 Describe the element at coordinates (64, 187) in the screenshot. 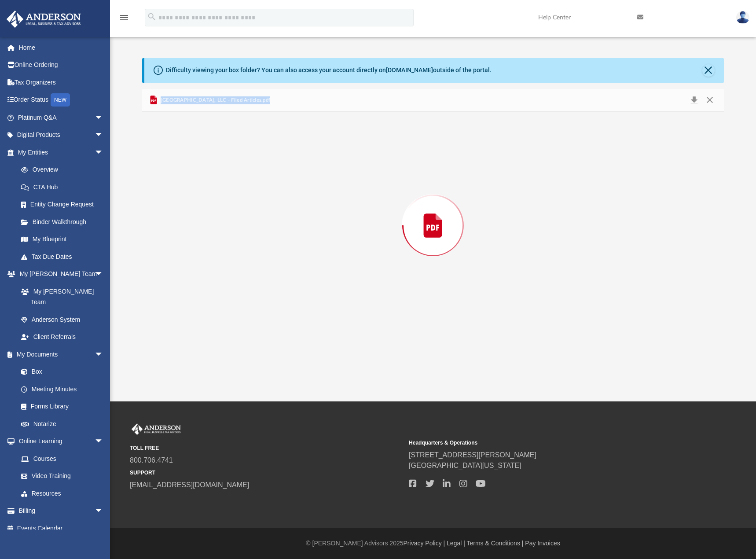

I see `a: CTA Hub` at that location.